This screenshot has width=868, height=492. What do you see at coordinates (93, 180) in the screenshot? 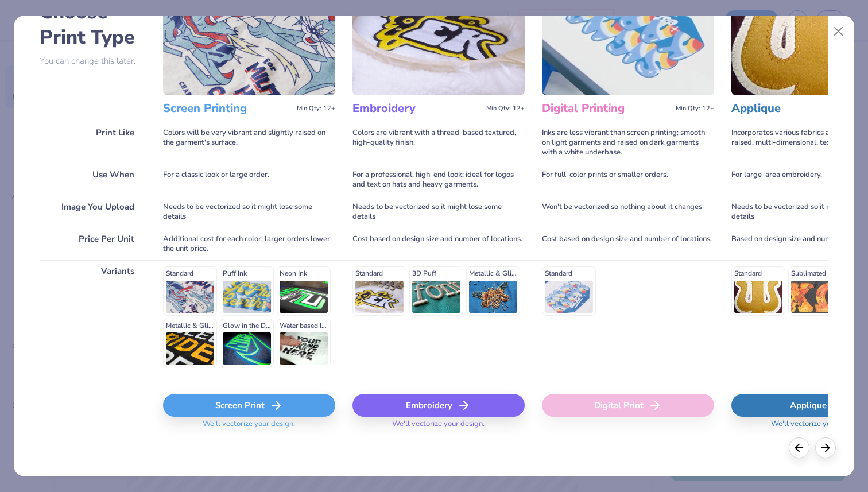
I see `div: Use When` at bounding box center [93, 180].